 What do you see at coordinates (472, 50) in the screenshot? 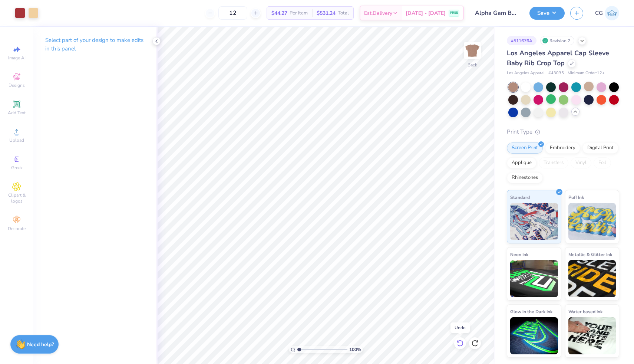
I see `img: Back` at bounding box center [472, 50].